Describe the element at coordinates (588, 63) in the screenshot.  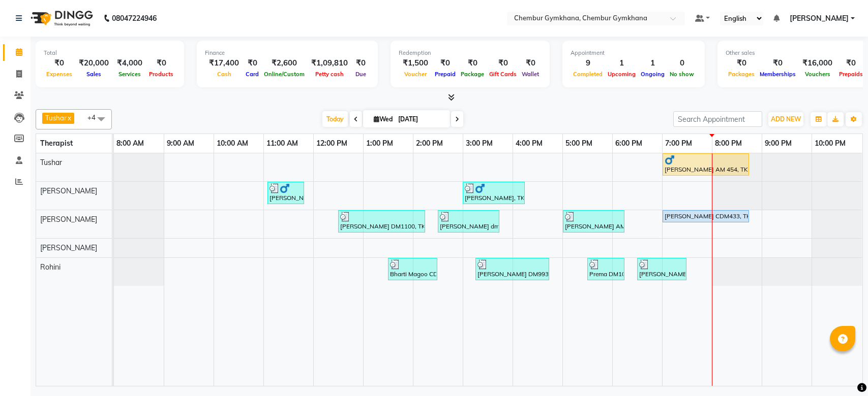
I see `div: 9` at that location.